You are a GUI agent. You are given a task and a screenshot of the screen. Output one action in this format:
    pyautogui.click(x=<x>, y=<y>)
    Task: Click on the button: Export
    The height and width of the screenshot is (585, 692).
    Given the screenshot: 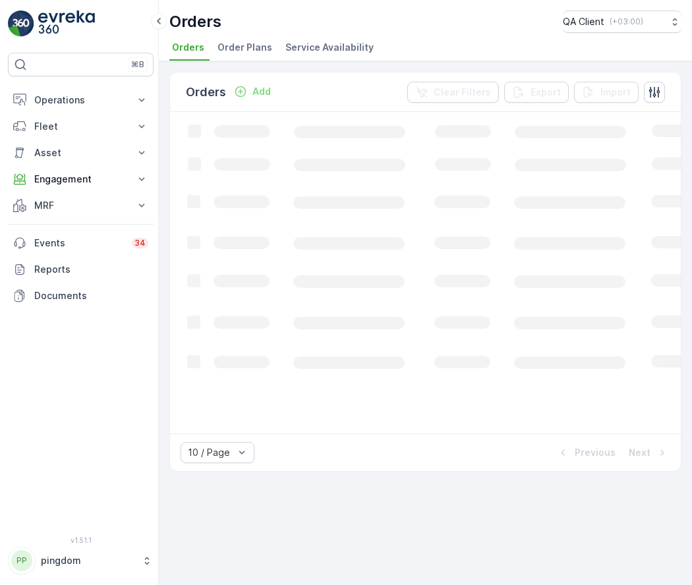 What is the action you would take?
    pyautogui.click(x=537, y=92)
    